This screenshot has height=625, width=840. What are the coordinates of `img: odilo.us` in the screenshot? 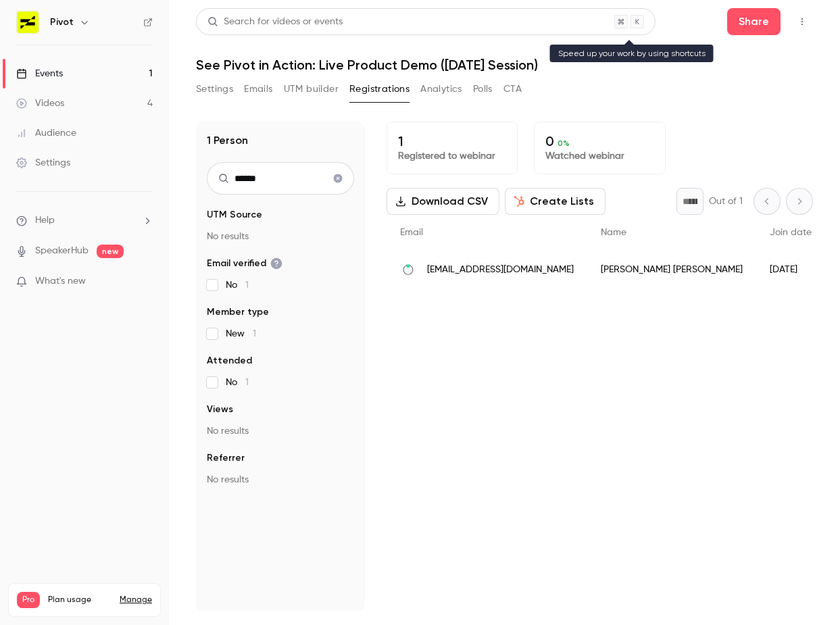 It's located at (408, 270).